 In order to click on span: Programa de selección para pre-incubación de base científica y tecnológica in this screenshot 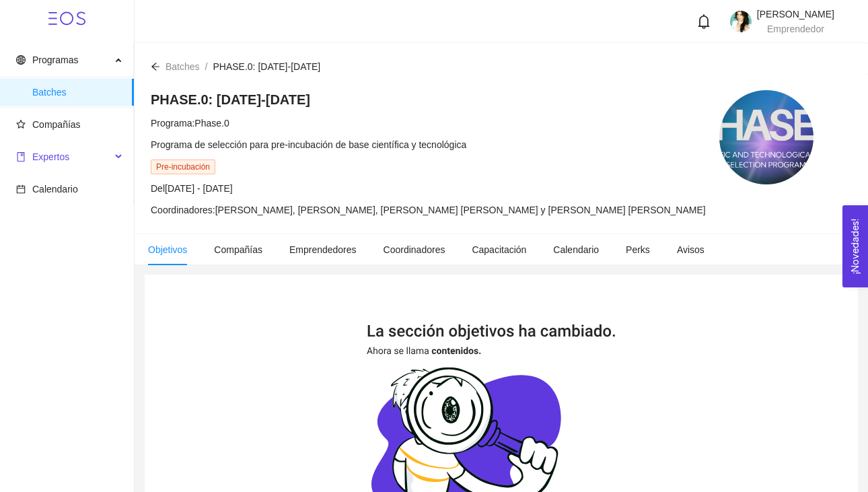, I will do `click(308, 144)`.